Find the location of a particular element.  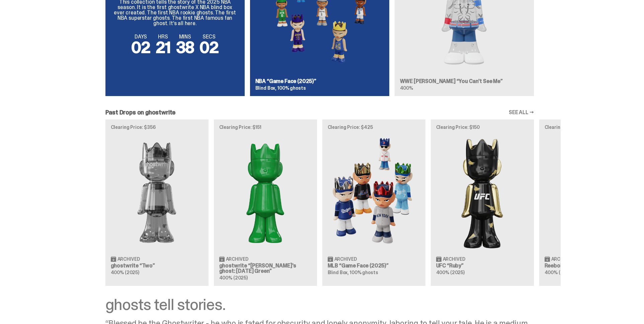

span: DAYS is located at coordinates (141, 37).